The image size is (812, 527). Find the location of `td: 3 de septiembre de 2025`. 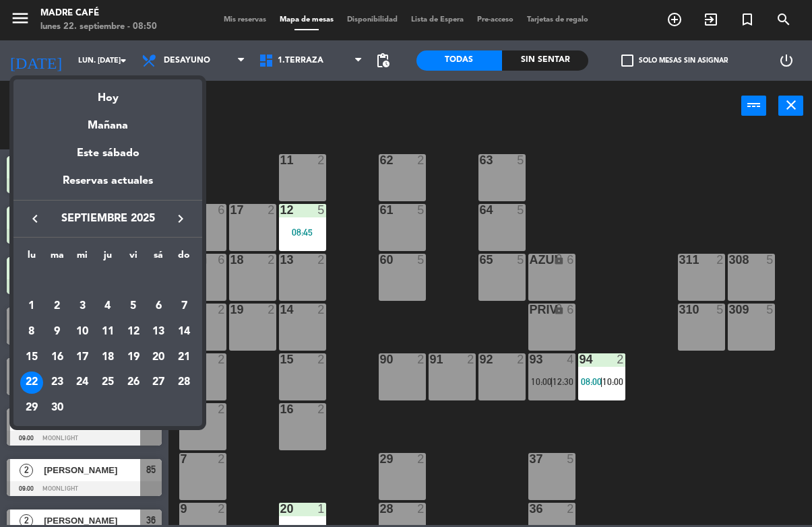

td: 3 de septiembre de 2025 is located at coordinates (82, 307).